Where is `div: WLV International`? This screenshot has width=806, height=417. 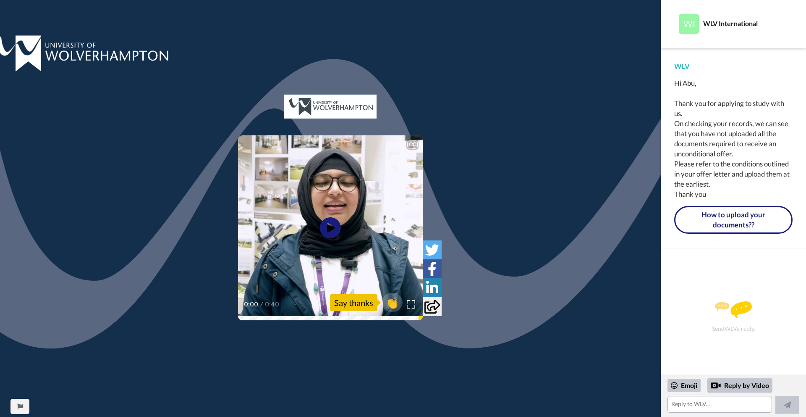
div: WLV International is located at coordinates (748, 23).